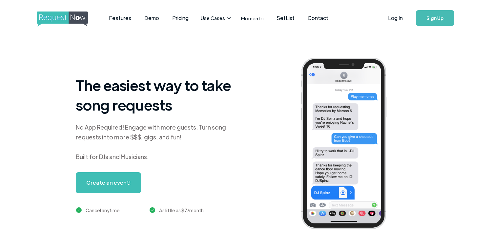 This screenshot has height=247, width=491. I want to click on a: Pricing, so click(181, 18).